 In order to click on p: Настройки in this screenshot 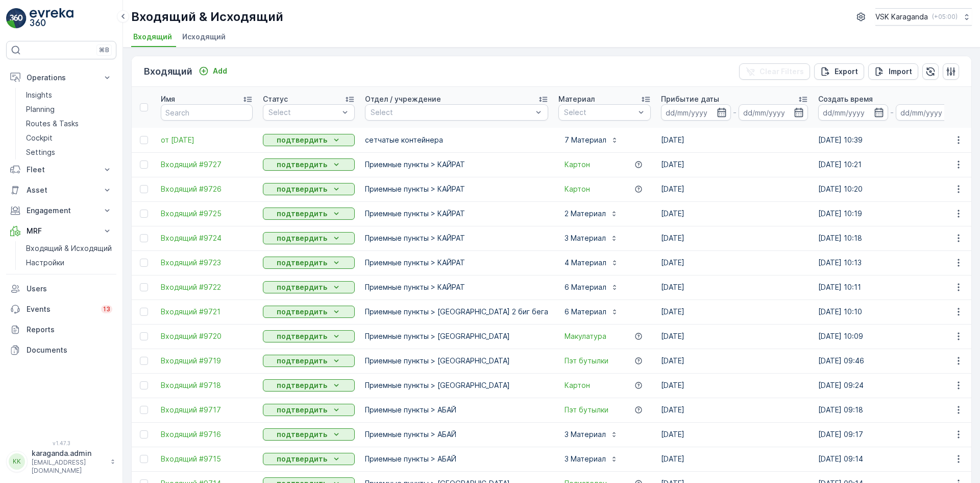, I will do `click(45, 262)`.